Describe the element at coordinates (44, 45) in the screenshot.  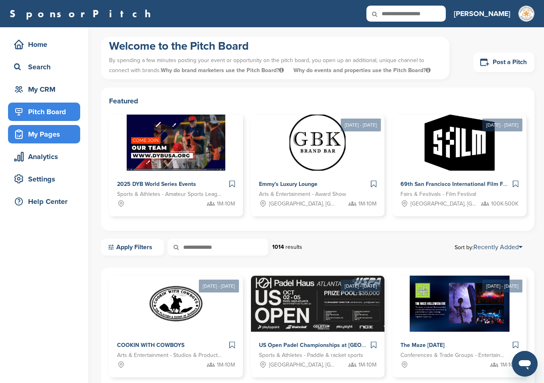
I see `a: Home` at that location.